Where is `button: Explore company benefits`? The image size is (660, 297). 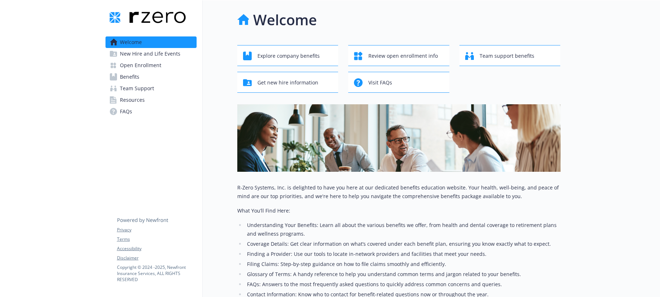
button: Explore company benefits is located at coordinates (288, 55).